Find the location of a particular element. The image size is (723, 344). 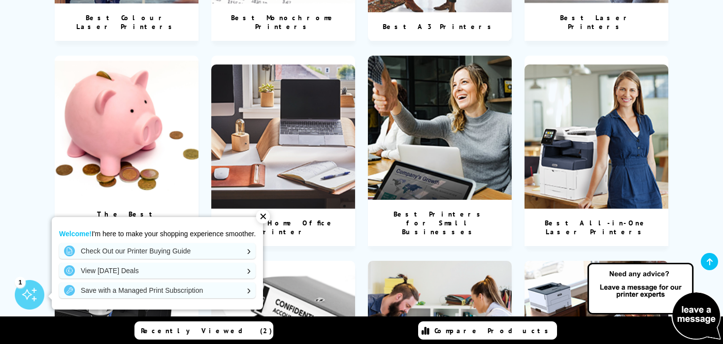

div: Best All-in-One Laser Printers is located at coordinates (597, 228).